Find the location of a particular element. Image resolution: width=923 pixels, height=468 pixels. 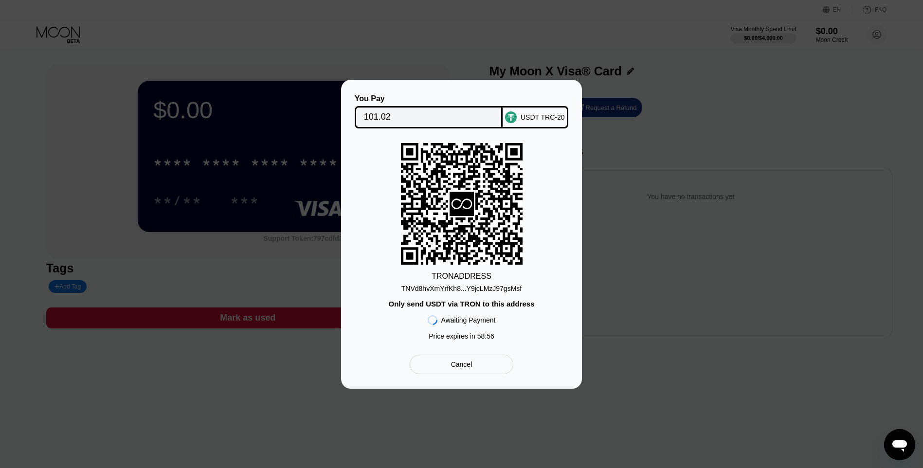

div: You Pay is located at coordinates (429, 99).